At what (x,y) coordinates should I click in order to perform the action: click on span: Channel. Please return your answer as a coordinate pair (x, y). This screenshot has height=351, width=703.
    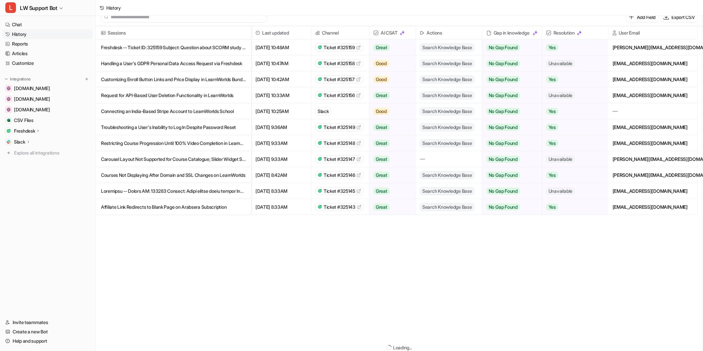
    Looking at the image, I should click on (340, 33).